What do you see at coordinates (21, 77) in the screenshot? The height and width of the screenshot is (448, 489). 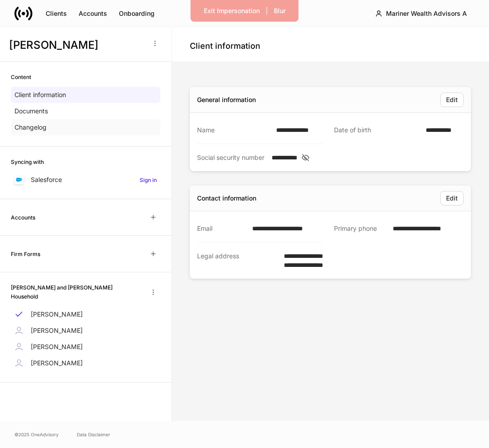 I see `h6: Content` at bounding box center [21, 77].